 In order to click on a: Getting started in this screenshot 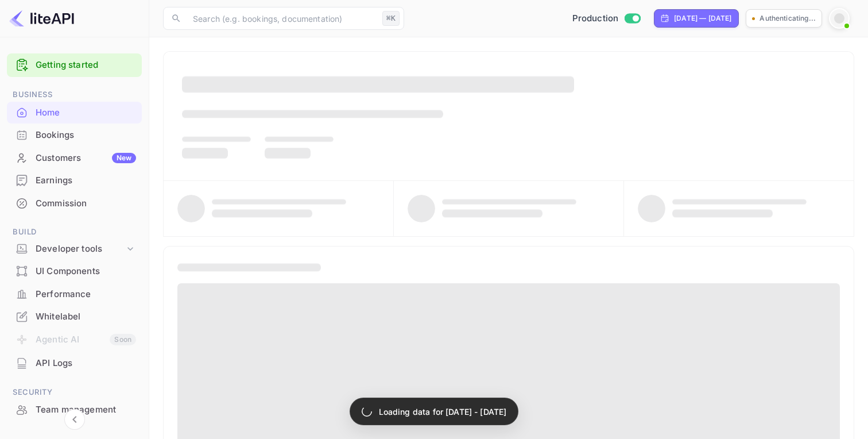, I will do `click(85, 65)`.